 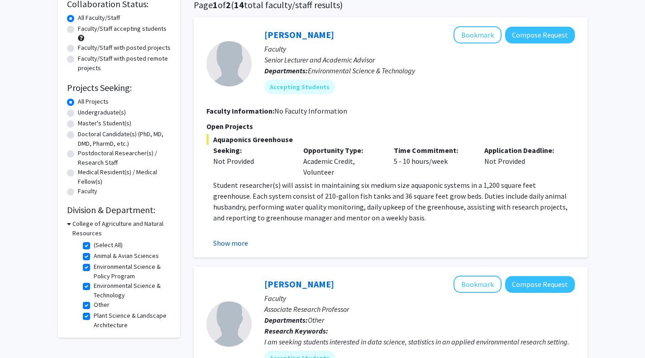 I want to click on p: Application Deadline:, so click(x=522, y=150).